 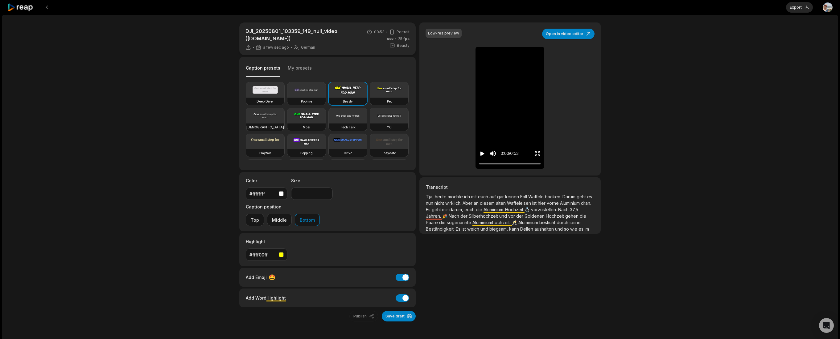 I want to click on button: Publish, so click(x=363, y=317).